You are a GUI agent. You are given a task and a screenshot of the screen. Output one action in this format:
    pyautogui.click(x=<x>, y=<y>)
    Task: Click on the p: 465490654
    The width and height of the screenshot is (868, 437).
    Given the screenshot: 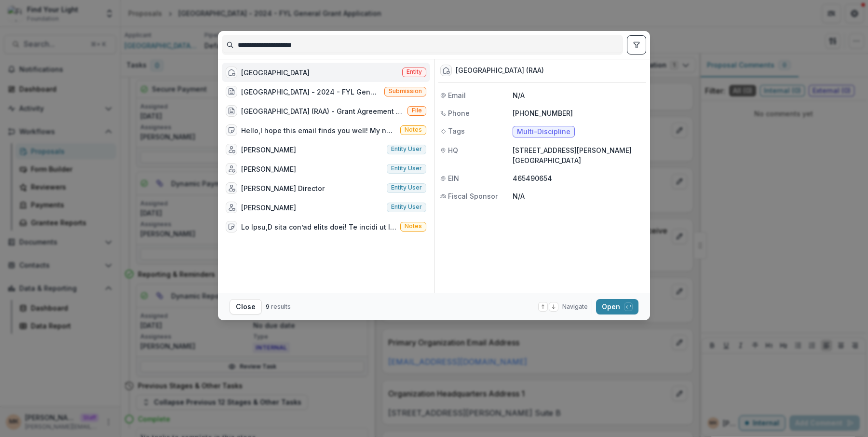 What is the action you would take?
    pyautogui.click(x=578, y=178)
    